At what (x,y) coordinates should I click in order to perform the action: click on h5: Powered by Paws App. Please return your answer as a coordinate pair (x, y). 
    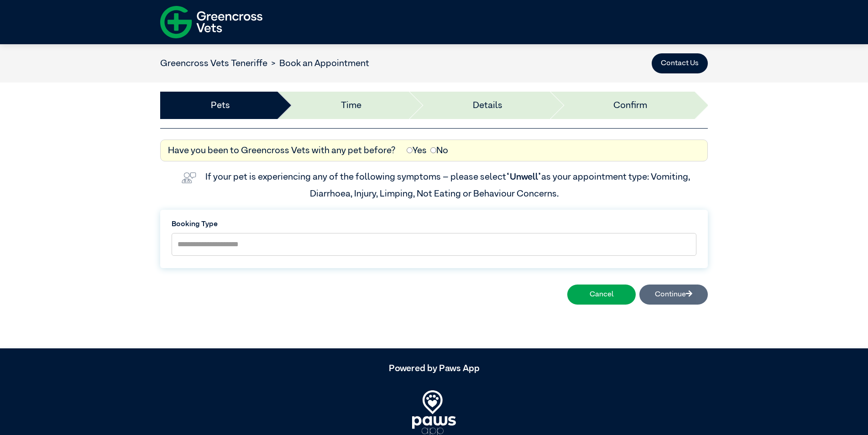
    Looking at the image, I should click on (434, 368).